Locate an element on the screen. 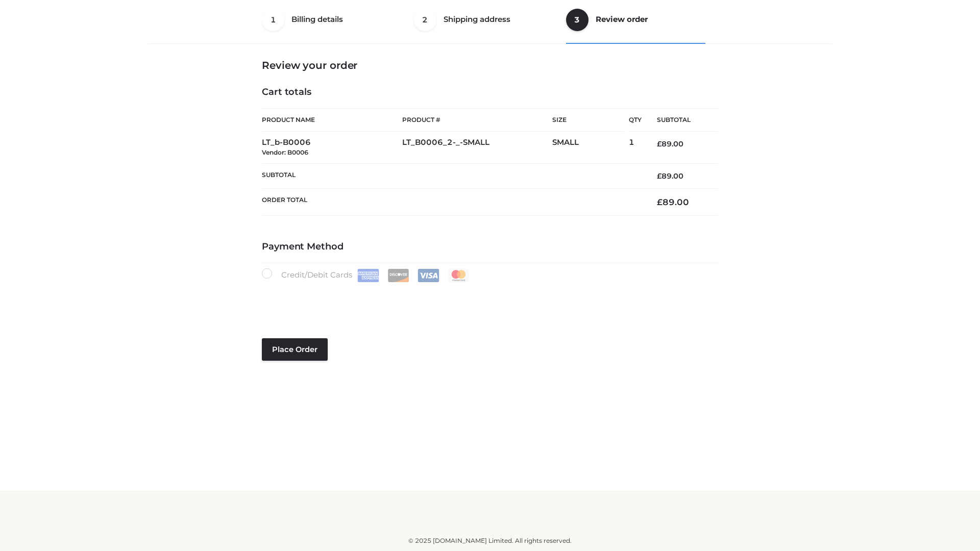  td: 1 is located at coordinates (635, 147).